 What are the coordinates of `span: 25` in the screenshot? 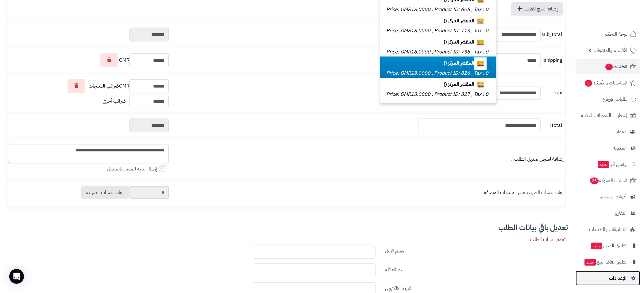 It's located at (594, 181).